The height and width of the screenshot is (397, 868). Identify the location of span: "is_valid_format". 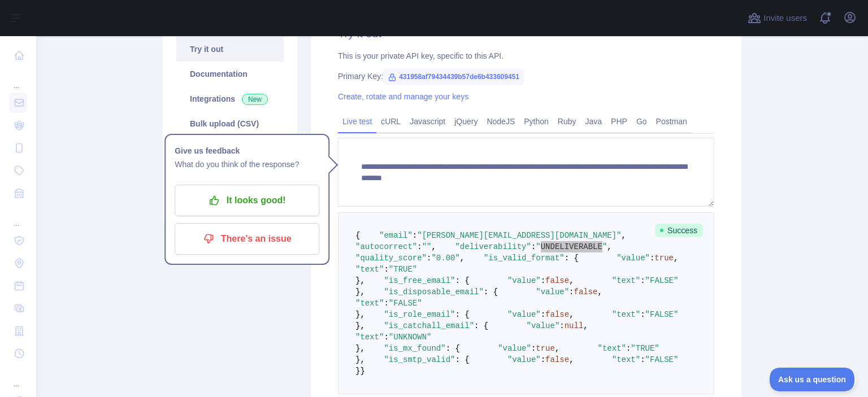
(524, 258).